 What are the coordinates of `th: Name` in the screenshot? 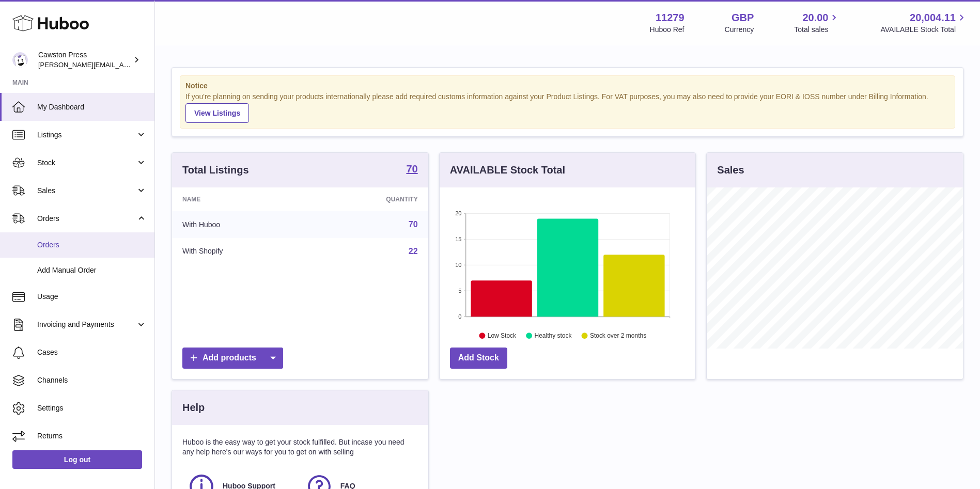 It's located at (241, 199).